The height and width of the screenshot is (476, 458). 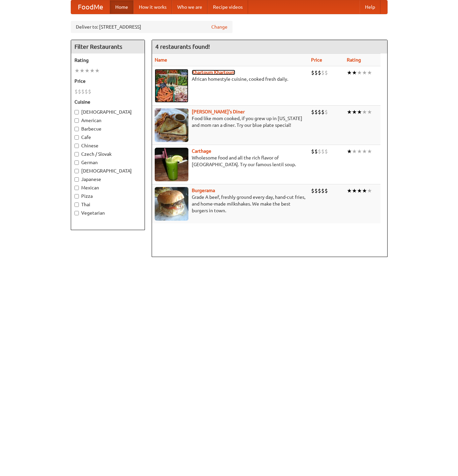 What do you see at coordinates (354, 60) in the screenshot?
I see `a: Rating` at bounding box center [354, 60].